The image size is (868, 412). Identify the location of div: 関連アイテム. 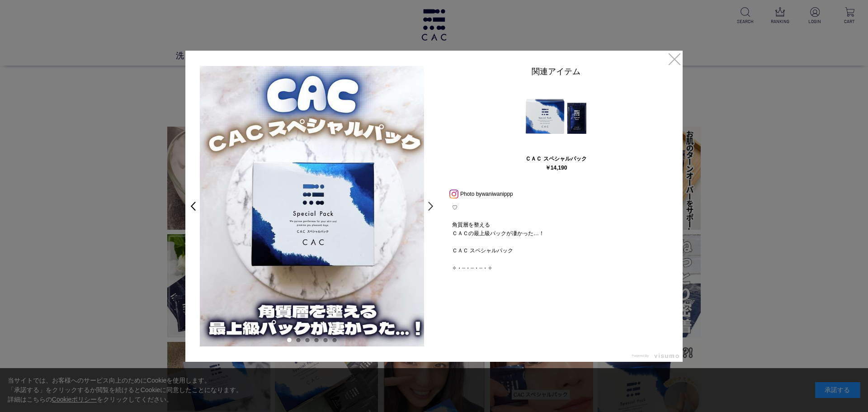
(556, 73).